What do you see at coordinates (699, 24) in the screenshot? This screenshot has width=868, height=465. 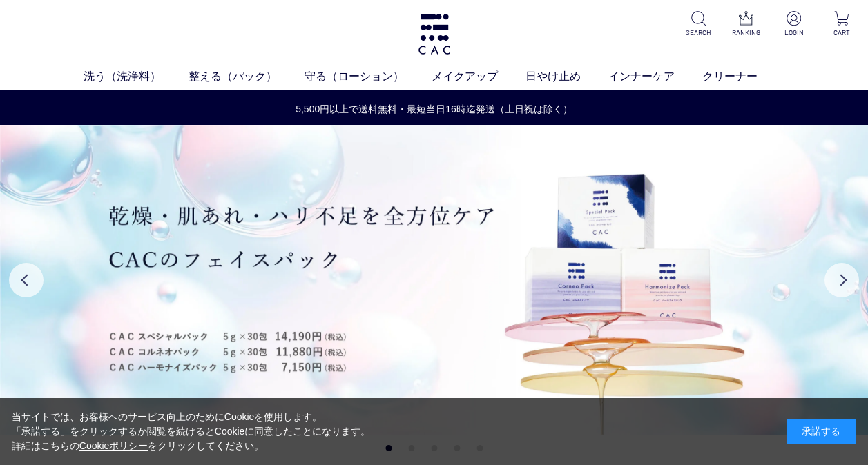 I see `a: SEARCH` at bounding box center [699, 24].